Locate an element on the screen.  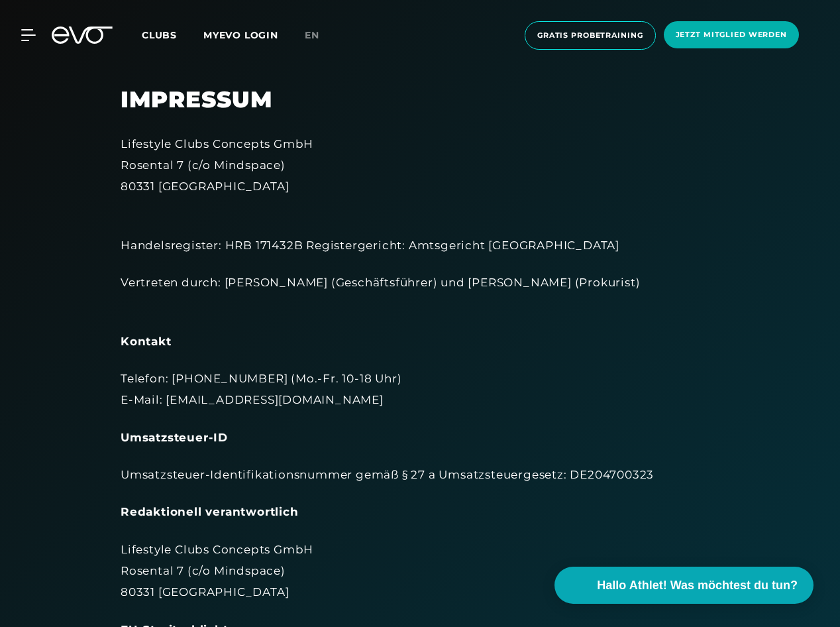
div: Umsatzsteuer-Identifikationsnummer gemäß § 27 a Umsatzsteuergesetz: DE204700323 is located at coordinates (420, 475).